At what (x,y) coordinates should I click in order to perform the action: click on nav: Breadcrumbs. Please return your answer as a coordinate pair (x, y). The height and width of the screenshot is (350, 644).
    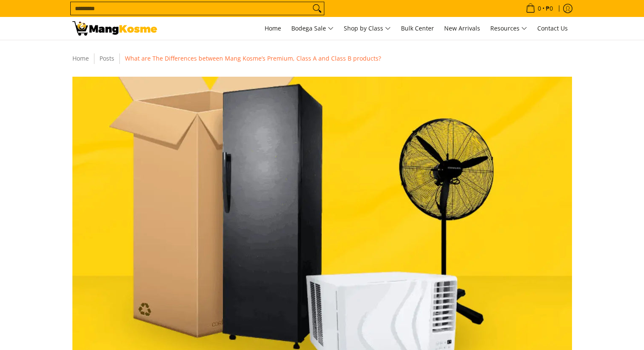
    Looking at the image, I should click on (322, 59).